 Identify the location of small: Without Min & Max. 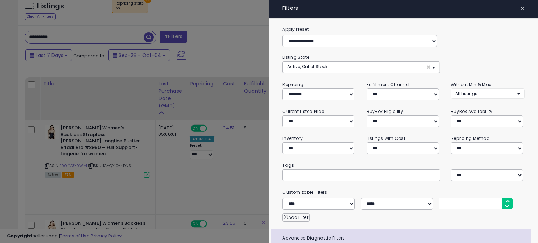
(471, 84).